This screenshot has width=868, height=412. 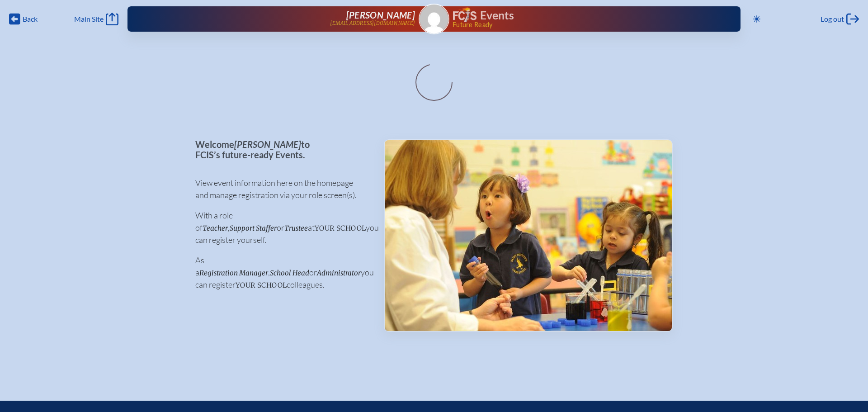 What do you see at coordinates (296, 228) in the screenshot?
I see `span: Trustee` at bounding box center [296, 228].